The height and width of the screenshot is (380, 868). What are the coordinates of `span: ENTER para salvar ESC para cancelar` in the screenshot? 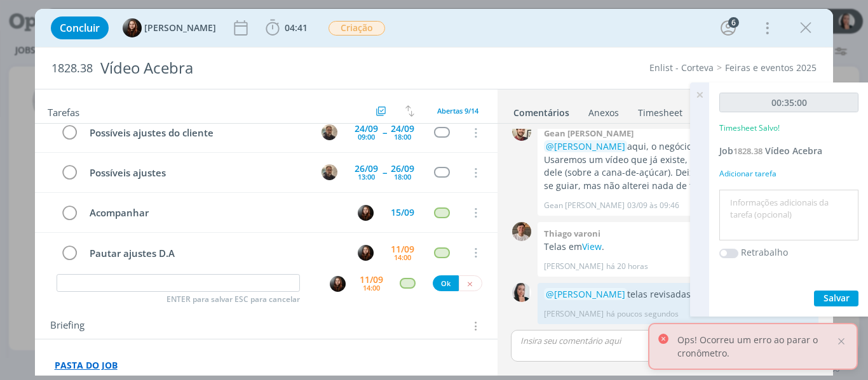 It's located at (233, 300).